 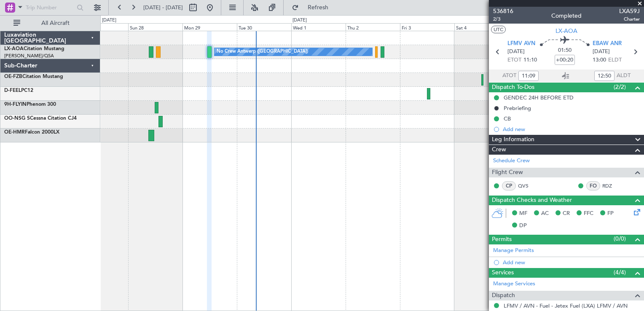 What do you see at coordinates (527, 186) in the screenshot?
I see `a: QVS` at bounding box center [527, 186].